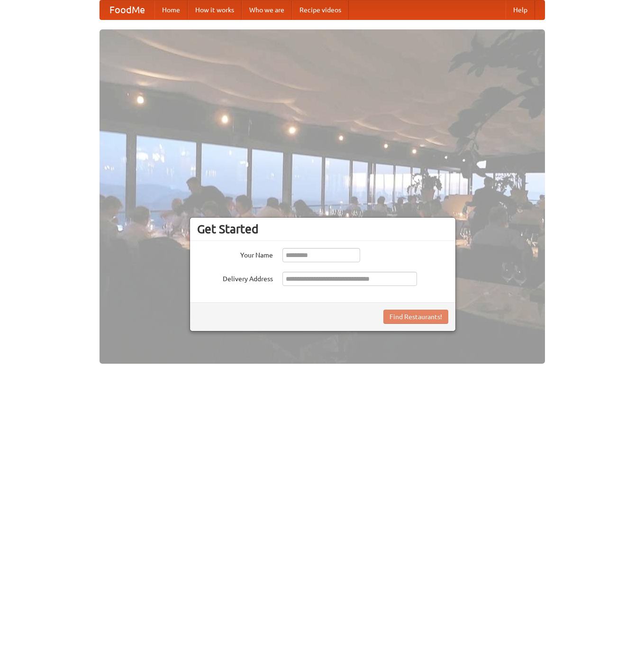 This screenshot has height=671, width=644. What do you see at coordinates (321, 10) in the screenshot?
I see `a: Recipe videos` at bounding box center [321, 10].